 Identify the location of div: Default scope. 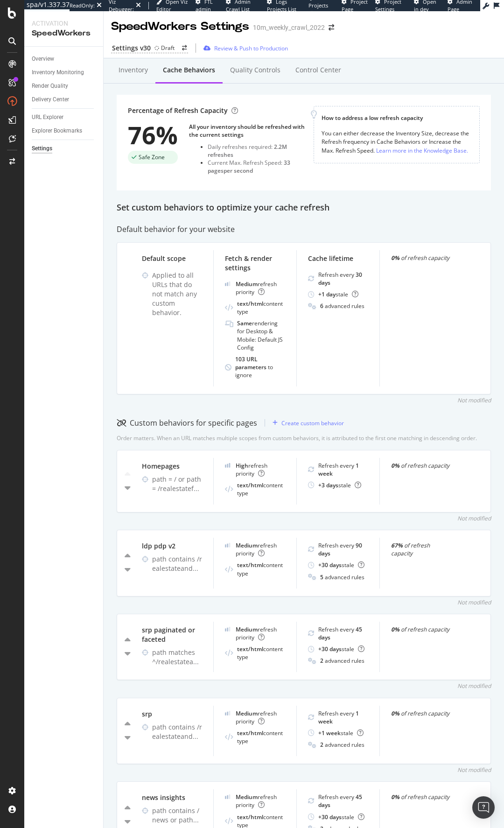
(172, 259).